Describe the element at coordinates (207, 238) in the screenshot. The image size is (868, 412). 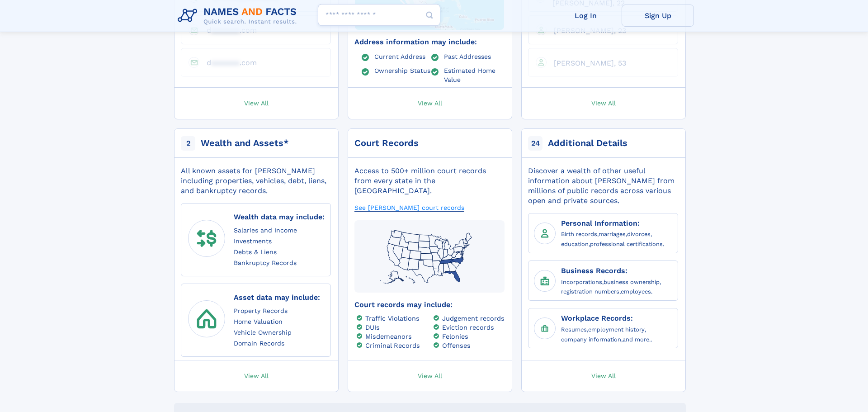
I see `img: wealth` at that location.